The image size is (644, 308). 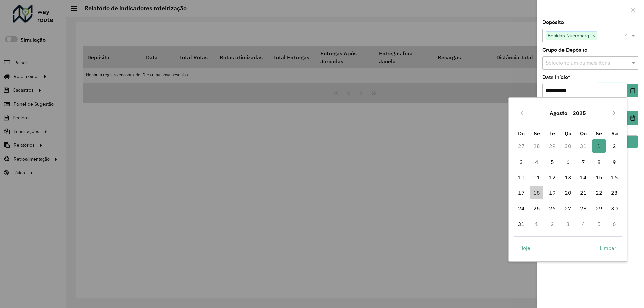 What do you see at coordinates (521, 177) in the screenshot?
I see `td: 10` at bounding box center [521, 177].